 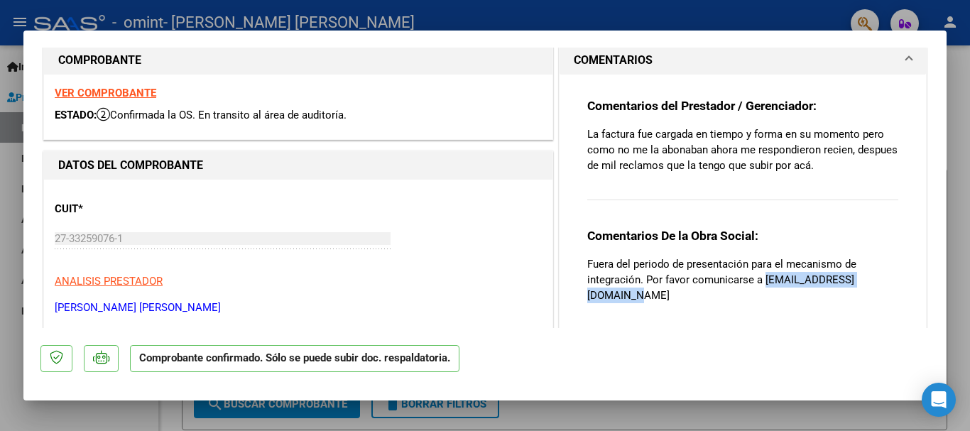 I want to click on p: Comprobante confirmado. Sólo se puede subir doc. respaldatoria., so click(x=295, y=359).